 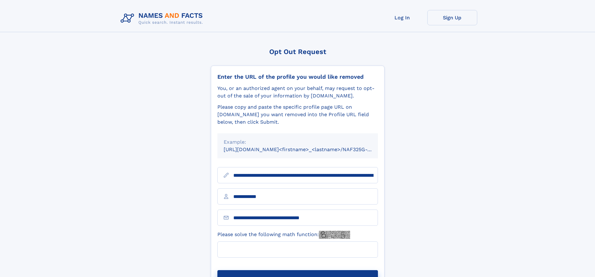 I want to click on a: Log In, so click(x=402, y=17).